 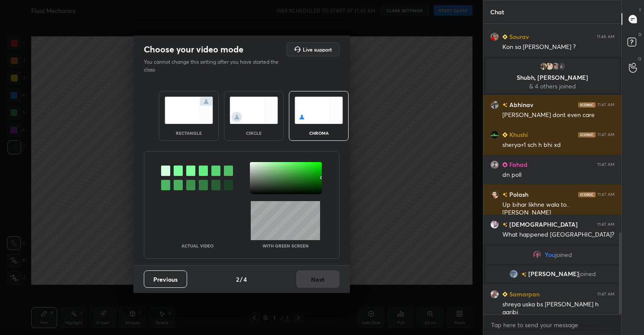 I want to click on span: You, so click(x=550, y=255).